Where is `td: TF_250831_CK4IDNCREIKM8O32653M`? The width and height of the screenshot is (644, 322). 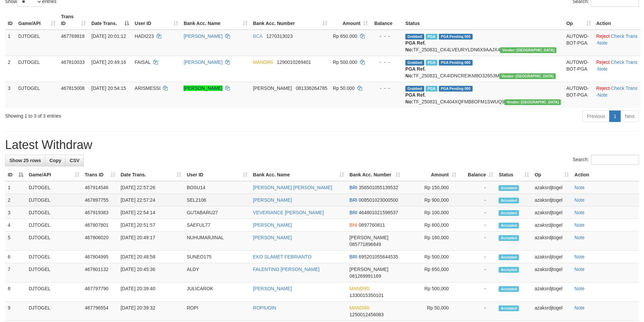 td: TF_250831_CK4IDNCREIKM8O32653M is located at coordinates (483, 69).